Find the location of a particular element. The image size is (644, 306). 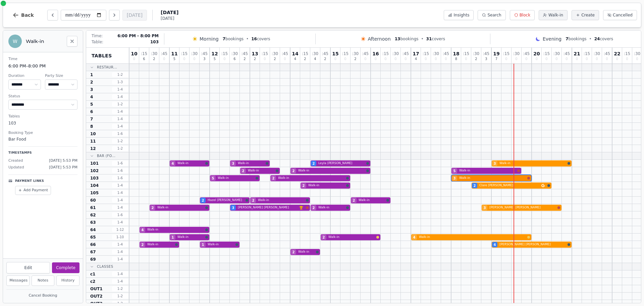

span: c1 is located at coordinates (92, 274).